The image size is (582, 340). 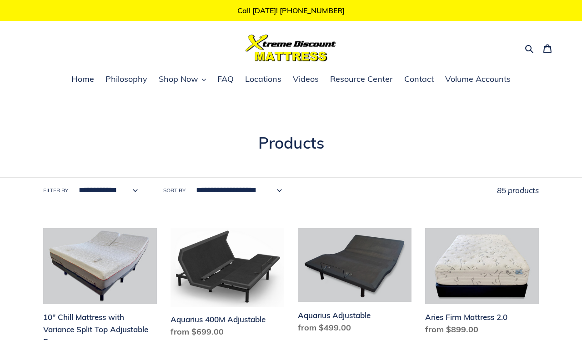 What do you see at coordinates (182, 80) in the screenshot?
I see `button: Shop Now` at bounding box center [182, 80].